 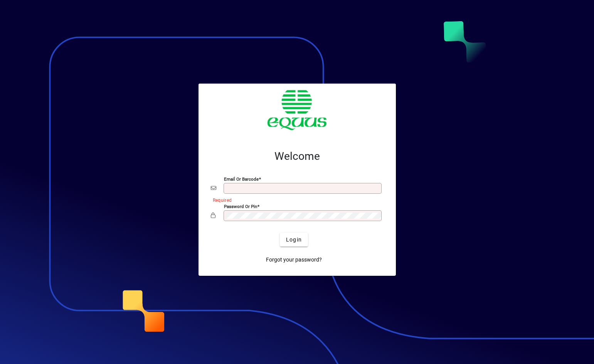 I want to click on button: Login, so click(x=294, y=240).